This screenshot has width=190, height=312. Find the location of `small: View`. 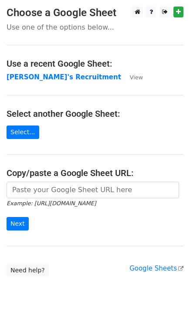

small: View is located at coordinates (136, 77).